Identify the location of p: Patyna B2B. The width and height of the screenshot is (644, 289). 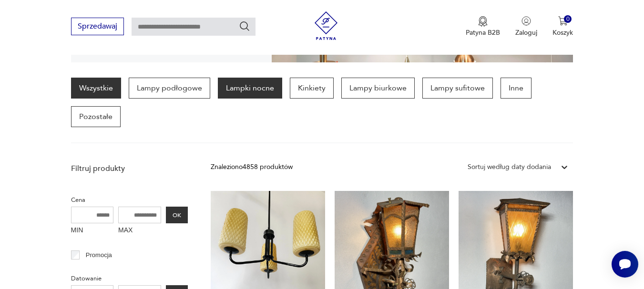
(483, 33).